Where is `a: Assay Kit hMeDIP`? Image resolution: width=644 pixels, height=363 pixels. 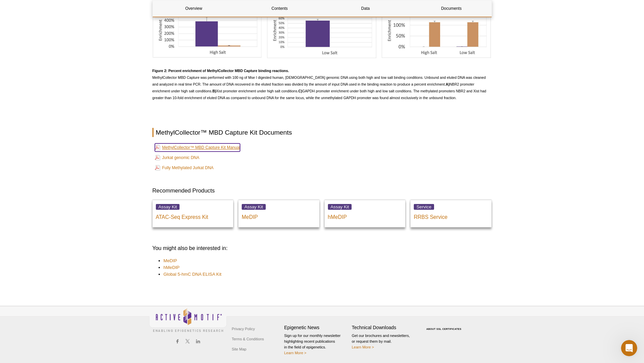 a: Assay Kit hMeDIP is located at coordinates (365, 213).